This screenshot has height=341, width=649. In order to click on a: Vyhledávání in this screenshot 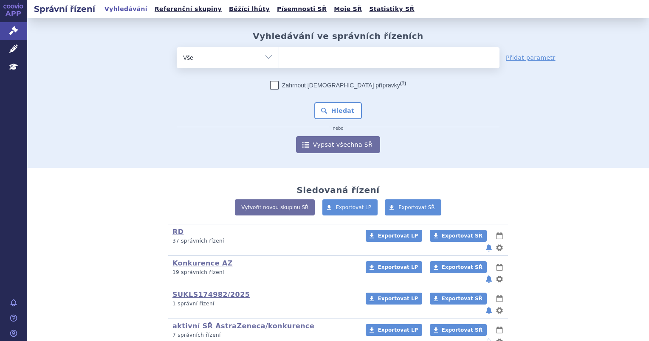, I will do `click(126, 9)`.